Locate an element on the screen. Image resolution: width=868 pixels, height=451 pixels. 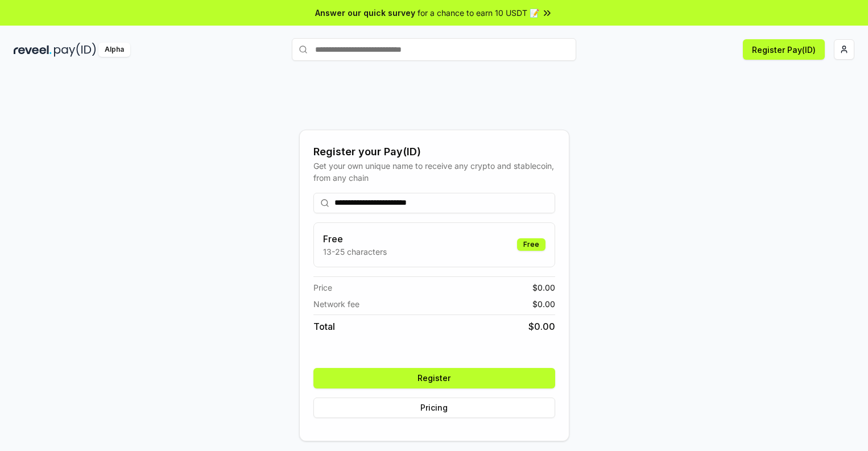
div: Register your Pay(ID) is located at coordinates (434, 152).